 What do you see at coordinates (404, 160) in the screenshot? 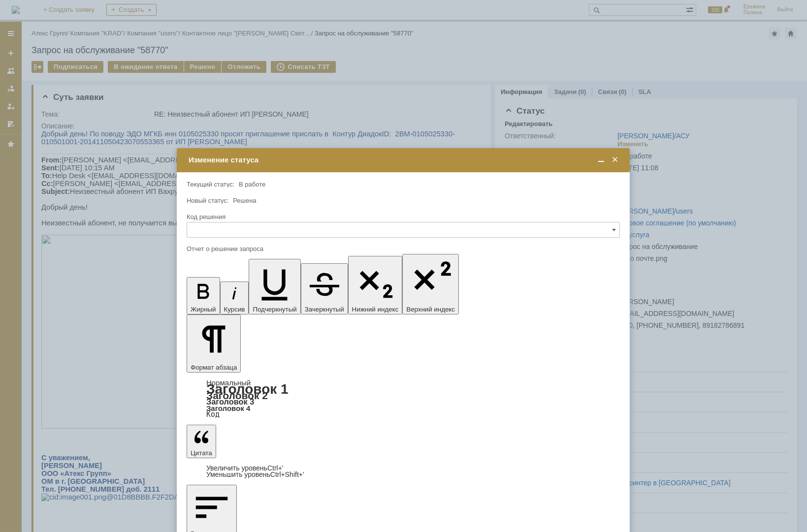
I see `div: Изменение статуса` at bounding box center [404, 160].